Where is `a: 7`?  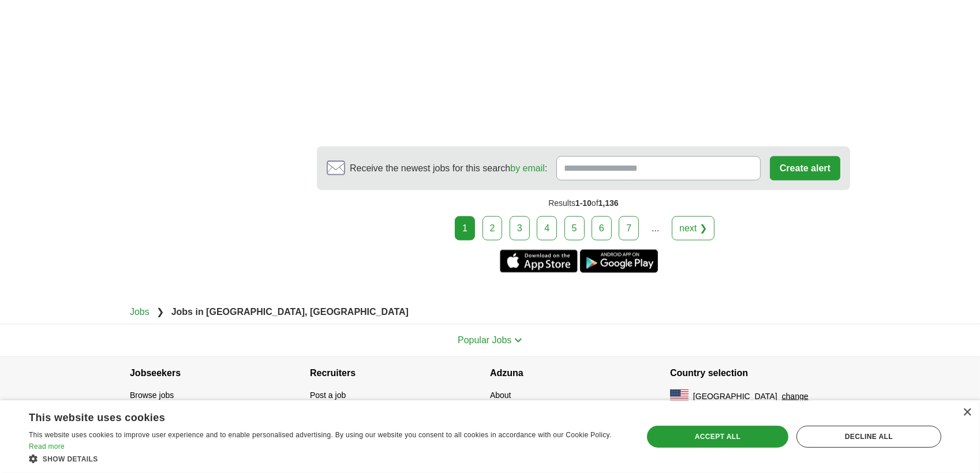
a: 7 is located at coordinates (629, 228).